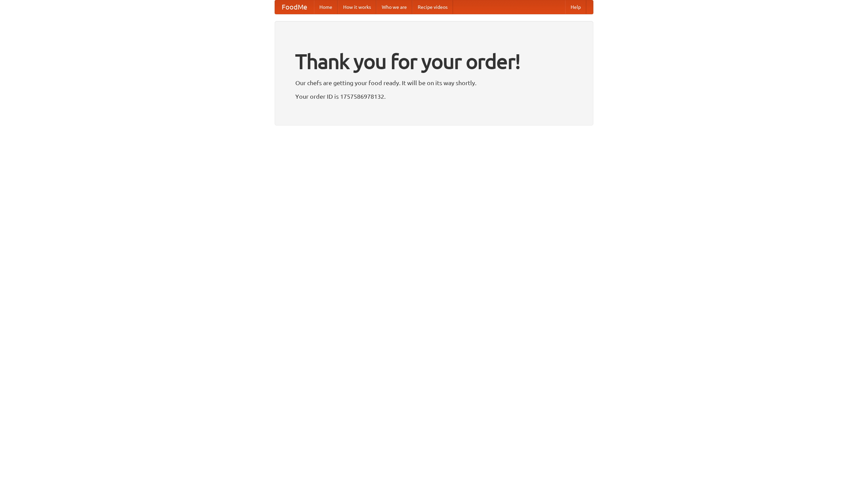  What do you see at coordinates (434, 96) in the screenshot?
I see `p: Your order ID is 1757586978132.` at bounding box center [434, 96].